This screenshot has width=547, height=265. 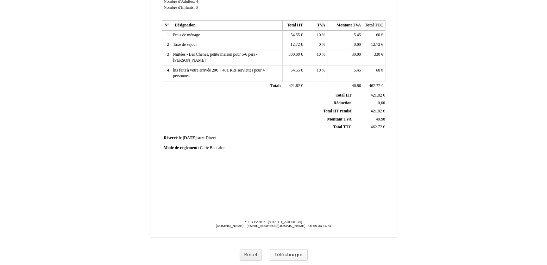 I want to click on span: Mode de règlement:, so click(x=181, y=147).